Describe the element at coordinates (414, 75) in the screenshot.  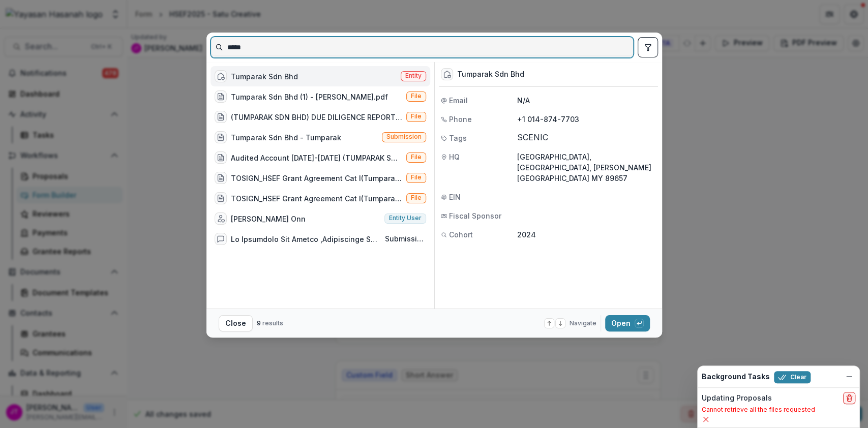
I see `span: Entity` at that location.